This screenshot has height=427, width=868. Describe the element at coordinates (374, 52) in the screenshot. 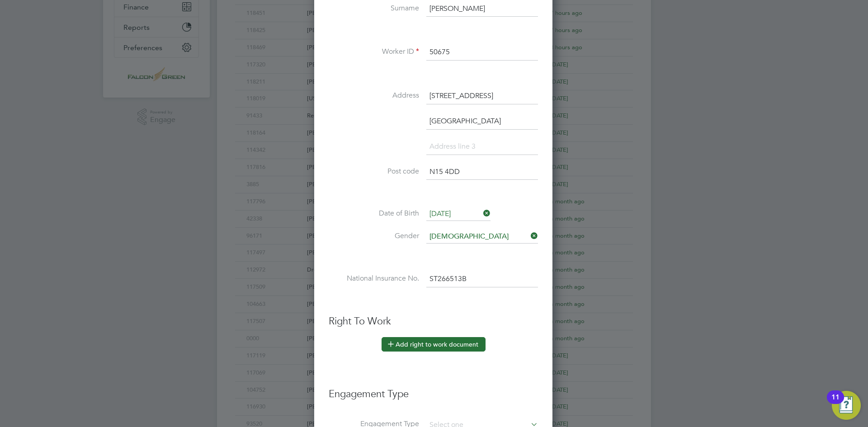

I see `label: Worker ID` at that location.